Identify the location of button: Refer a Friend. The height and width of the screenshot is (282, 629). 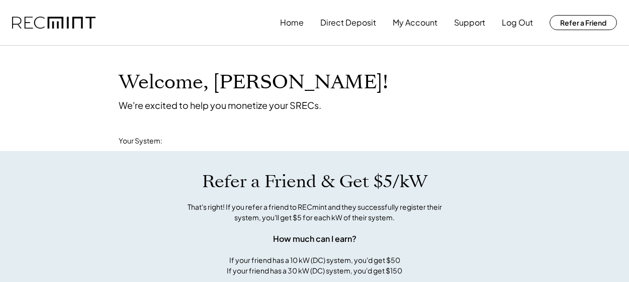
(583, 23).